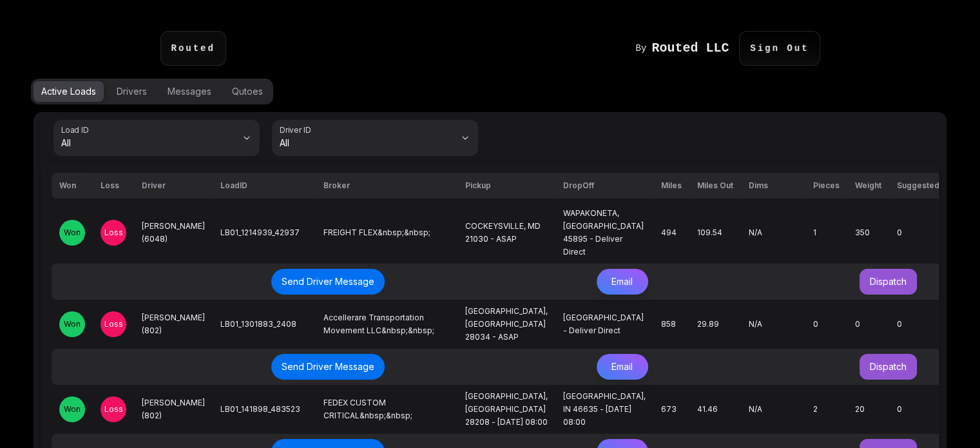  I want to click on div: Active Loads, so click(68, 91).